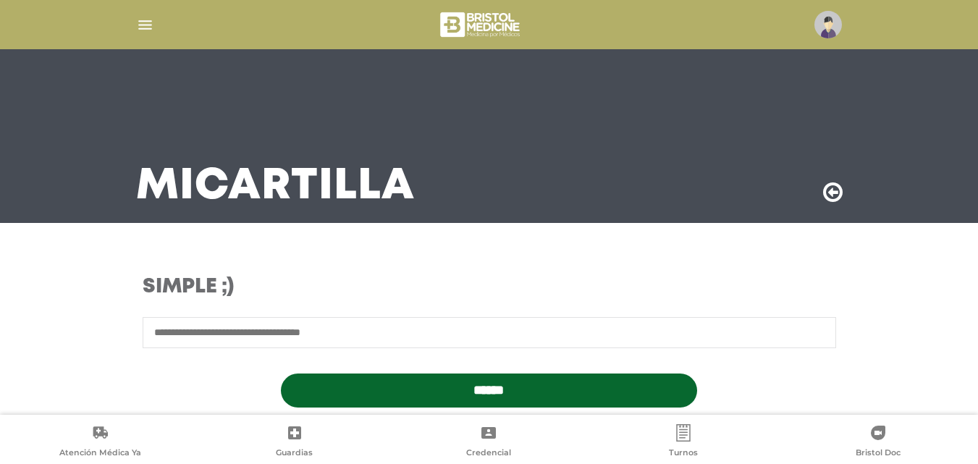 The height and width of the screenshot is (464, 978). I want to click on span: Credencial, so click(489, 454).